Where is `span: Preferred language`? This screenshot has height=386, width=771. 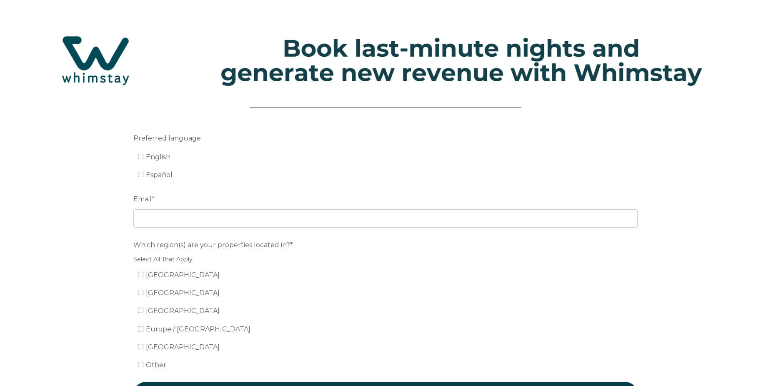 span: Preferred language is located at coordinates (167, 138).